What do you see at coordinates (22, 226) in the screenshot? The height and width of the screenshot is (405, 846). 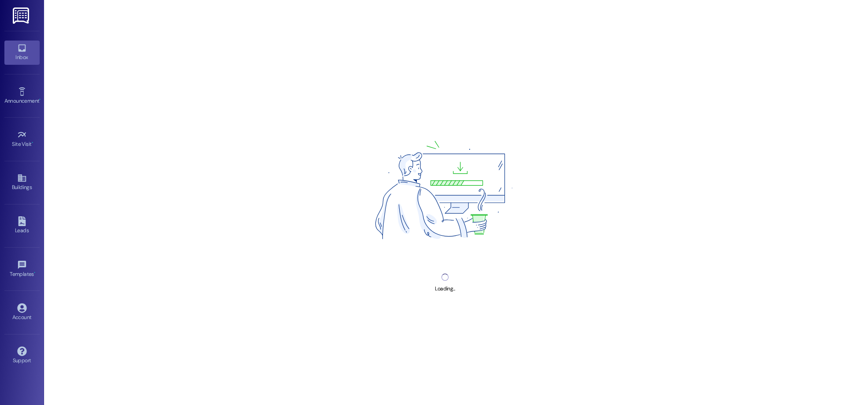 I see `a: Leads` at bounding box center [22, 226].